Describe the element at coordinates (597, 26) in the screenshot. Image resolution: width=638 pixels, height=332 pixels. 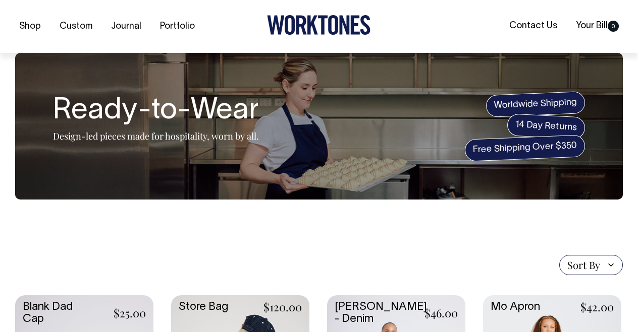
I see `a: Your Bill0` at that location.